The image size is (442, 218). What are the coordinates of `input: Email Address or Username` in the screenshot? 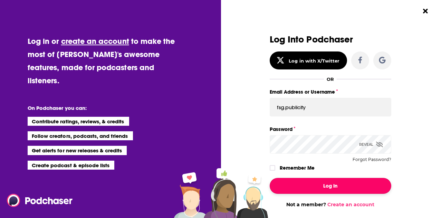 It's located at (330, 107).